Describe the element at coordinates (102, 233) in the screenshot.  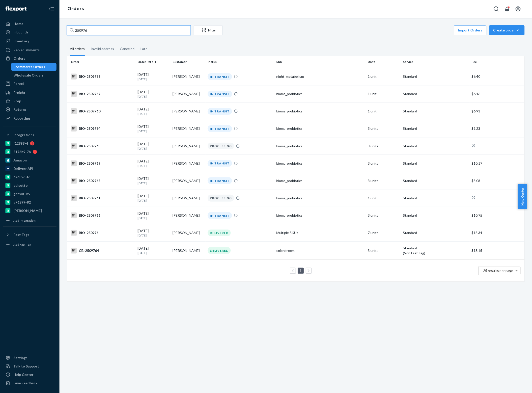
I see `div: BIO-250976` at that location.